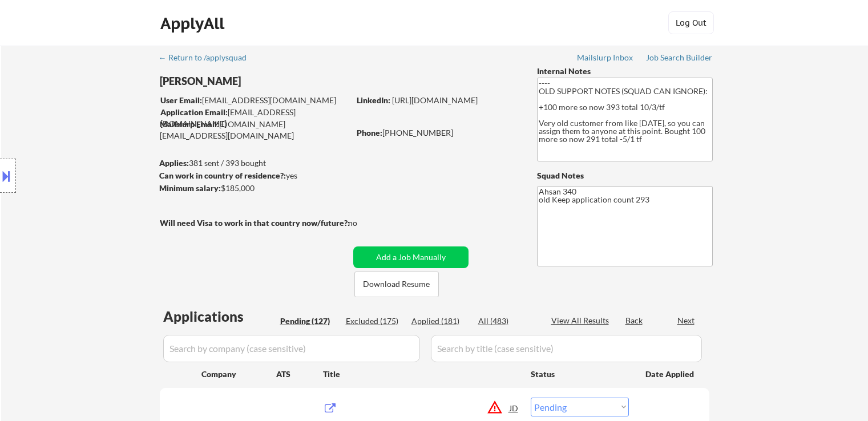 This screenshot has height=421, width=868. Describe the element at coordinates (679, 58) in the screenshot. I see `div: Job Search Builder` at that location.